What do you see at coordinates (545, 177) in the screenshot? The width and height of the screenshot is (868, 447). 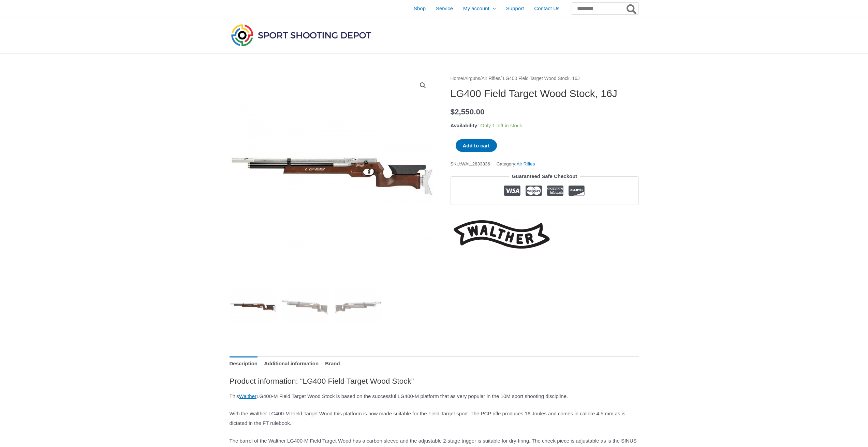 I see `legend: Guaranteed Safe Checkout` at bounding box center [545, 177].